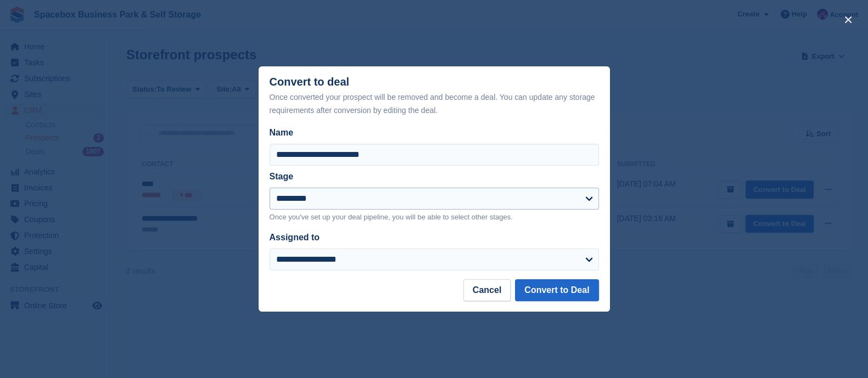  Describe the element at coordinates (487, 290) in the screenshot. I see `button: Cancel` at that location.